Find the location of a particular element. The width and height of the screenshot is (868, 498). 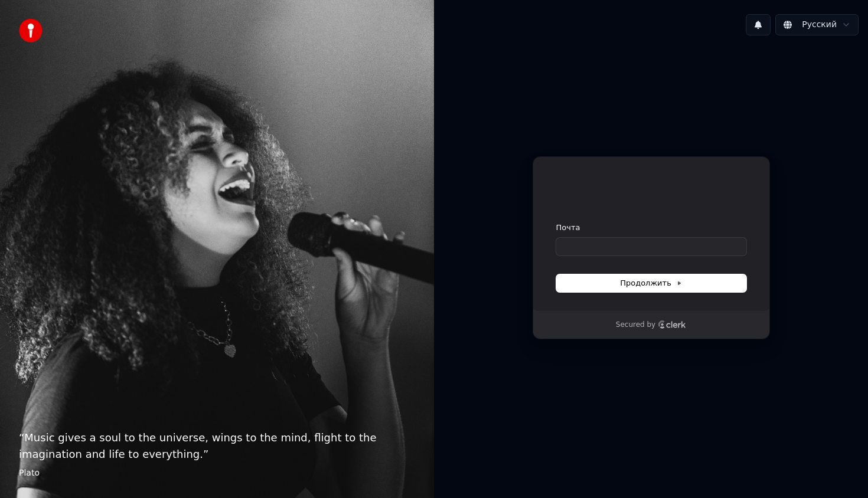

label: Почта is located at coordinates (568, 228).